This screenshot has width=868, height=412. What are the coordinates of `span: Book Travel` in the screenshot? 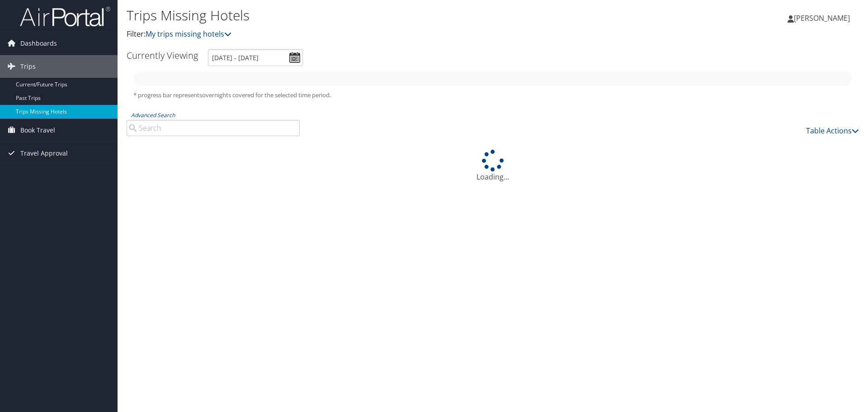 It's located at (37, 130).